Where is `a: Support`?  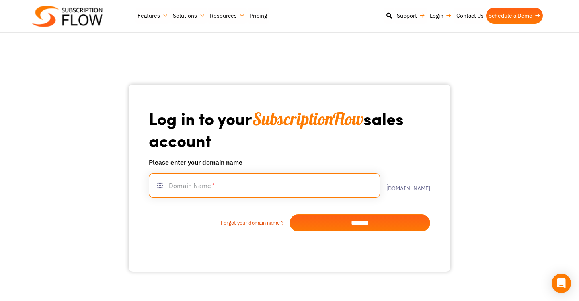 a: Support is located at coordinates (411, 16).